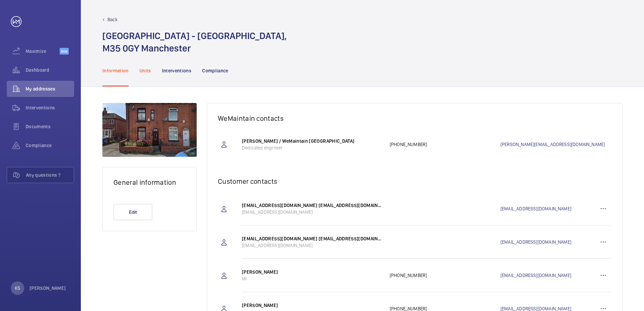 This screenshot has height=311, width=644. What do you see at coordinates (64, 51) in the screenshot?
I see `span: Beta` at bounding box center [64, 51].